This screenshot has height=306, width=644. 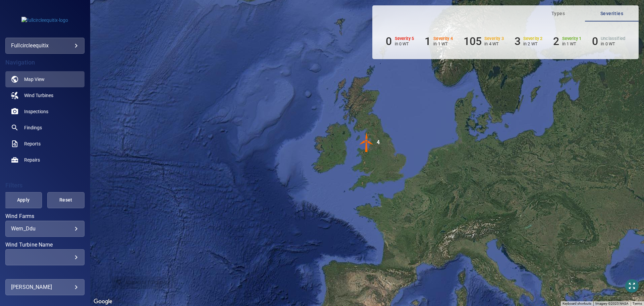 What do you see at coordinates (45, 111) in the screenshot?
I see `a: inspections noActive` at bounding box center [45, 111].